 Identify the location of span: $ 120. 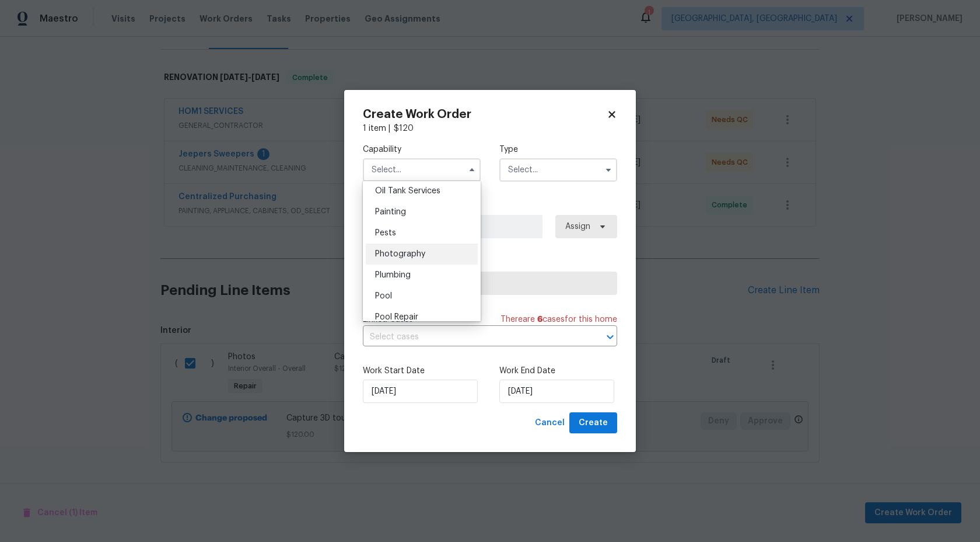
(403, 128).